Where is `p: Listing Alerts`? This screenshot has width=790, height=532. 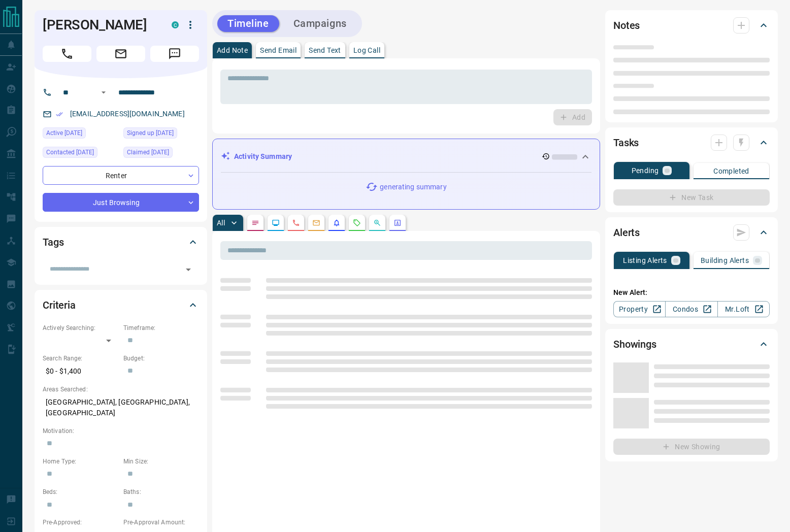 p: Listing Alerts is located at coordinates (645, 261).